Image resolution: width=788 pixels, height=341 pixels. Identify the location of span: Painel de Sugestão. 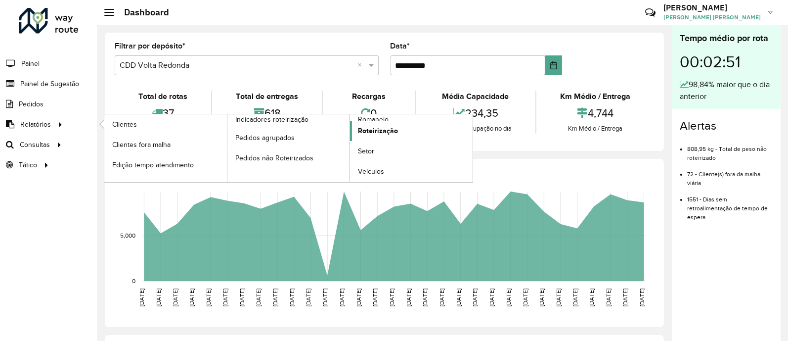
(49, 84).